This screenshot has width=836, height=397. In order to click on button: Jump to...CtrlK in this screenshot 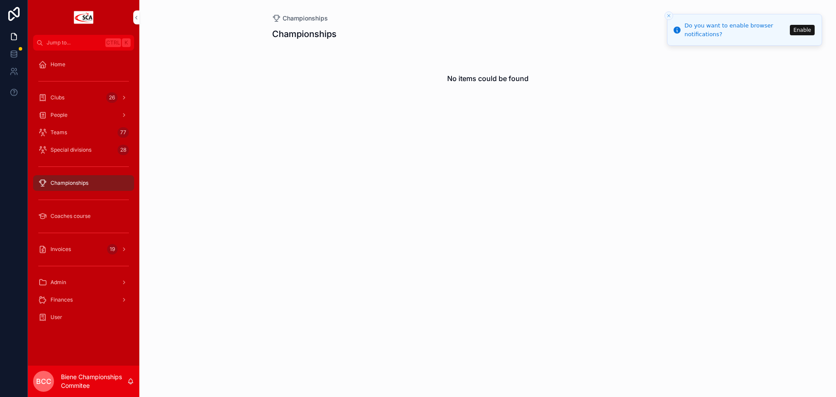, I will do `click(84, 43)`.